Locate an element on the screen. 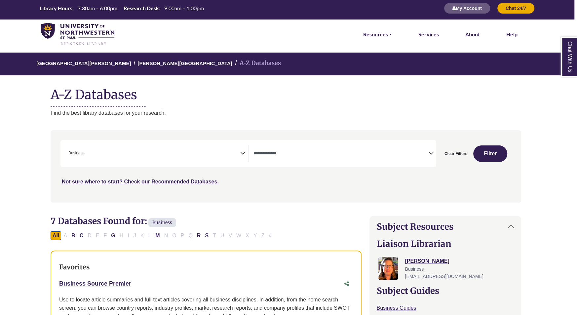 The height and width of the screenshot is (315, 577). button: Filter Results R is located at coordinates (199, 236).